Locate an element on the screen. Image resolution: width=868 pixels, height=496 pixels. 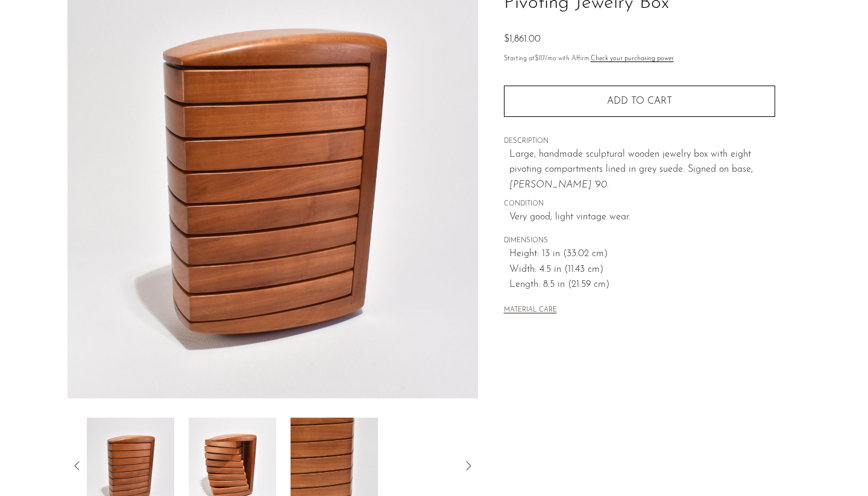
span: $1,861.00 is located at coordinates (522, 39).